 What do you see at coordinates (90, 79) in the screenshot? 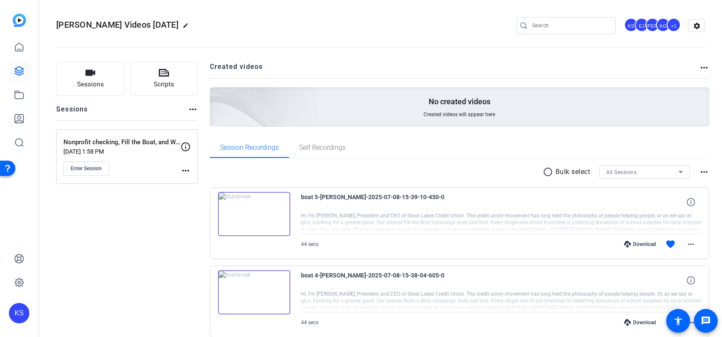
I see `button: Sessions` at bounding box center [90, 79].